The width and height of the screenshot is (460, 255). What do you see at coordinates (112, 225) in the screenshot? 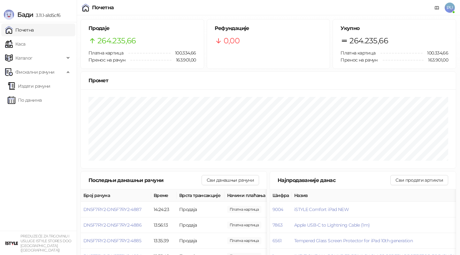
I see `span: DN5F7RY2-DN5F7RY2-4886` at bounding box center [112, 225].